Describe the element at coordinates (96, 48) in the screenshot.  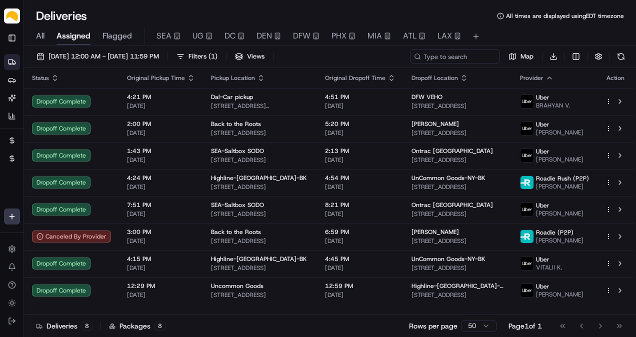
I see `p: Welcome 👋` at that location.